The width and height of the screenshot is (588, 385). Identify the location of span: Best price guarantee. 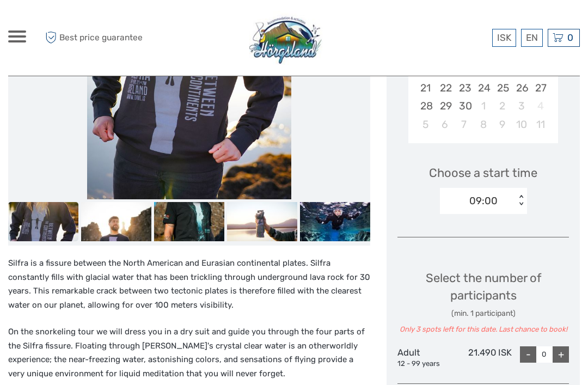
(97, 38).